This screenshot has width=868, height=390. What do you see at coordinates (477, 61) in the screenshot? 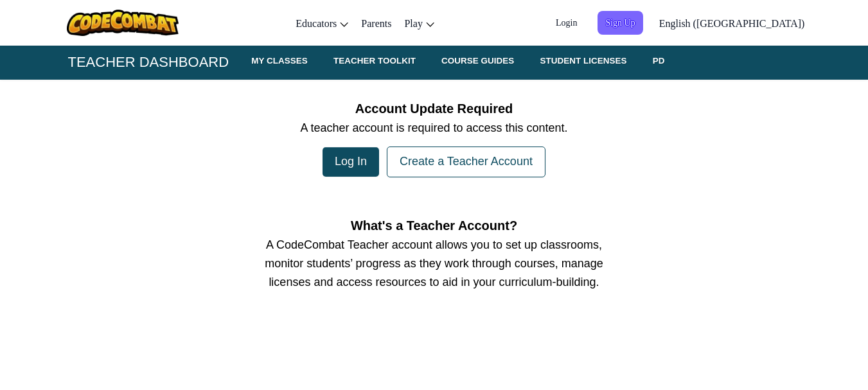
I see `small: Course Guides` at bounding box center [477, 61].